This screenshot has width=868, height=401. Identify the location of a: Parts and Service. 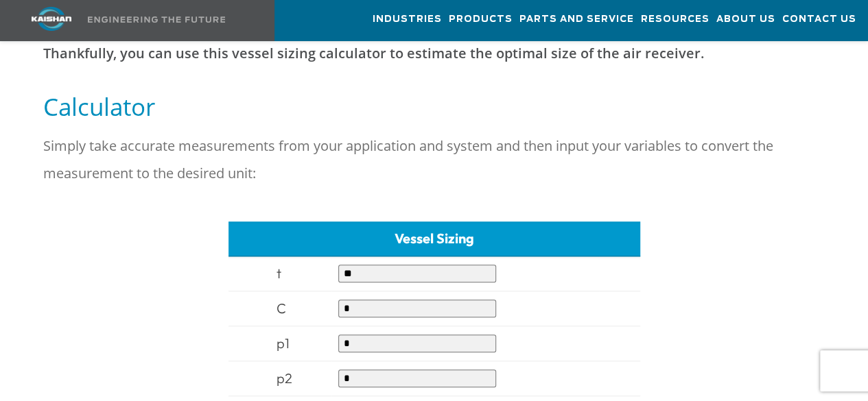
(576, 19).